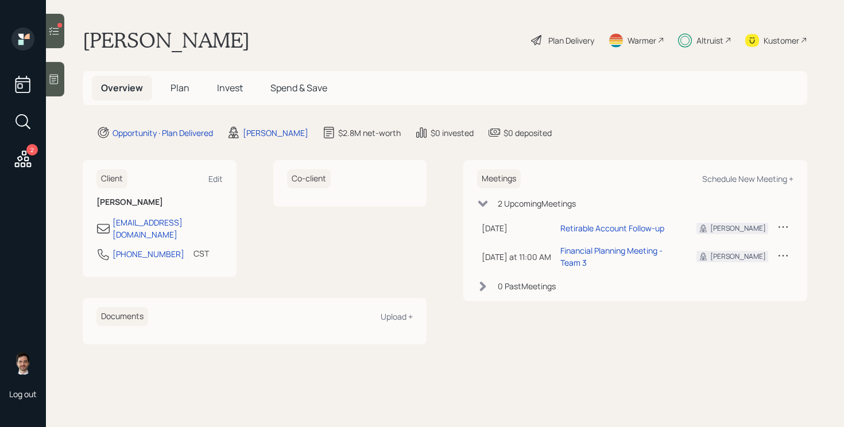 The height and width of the screenshot is (427, 844). What do you see at coordinates (747, 178) in the screenshot?
I see `div: Schedule New Meeting +` at bounding box center [747, 178].